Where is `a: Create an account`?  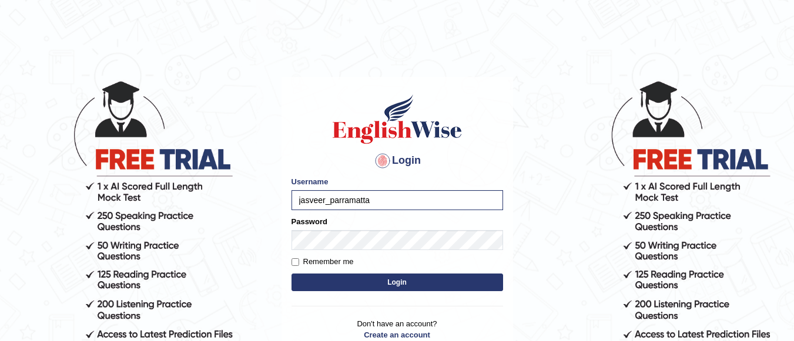
a: Create an account is located at coordinates (397, 335).